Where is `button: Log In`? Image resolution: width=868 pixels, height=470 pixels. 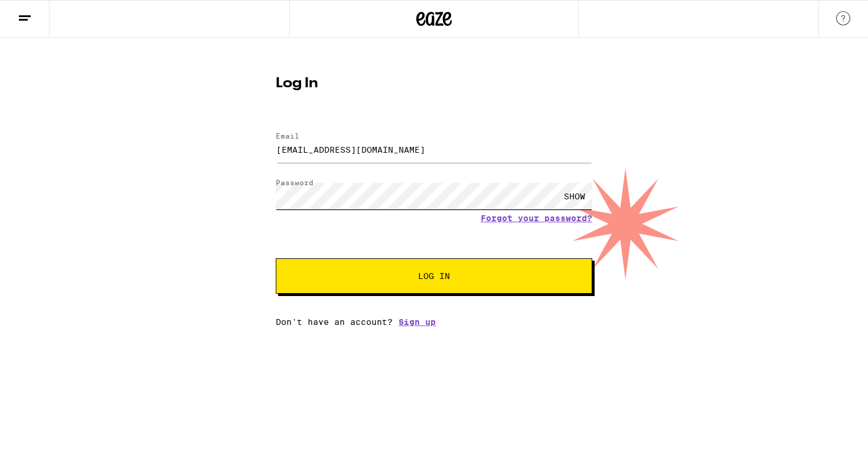 button: Log In is located at coordinates (434, 276).